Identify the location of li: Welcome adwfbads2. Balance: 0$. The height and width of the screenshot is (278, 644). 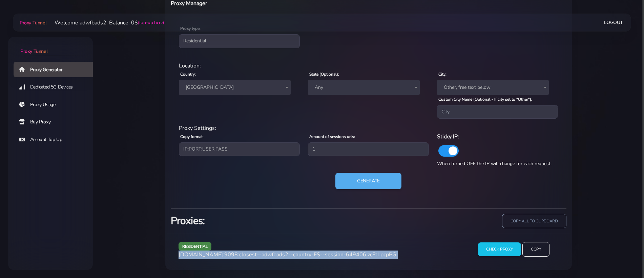
(105, 23).